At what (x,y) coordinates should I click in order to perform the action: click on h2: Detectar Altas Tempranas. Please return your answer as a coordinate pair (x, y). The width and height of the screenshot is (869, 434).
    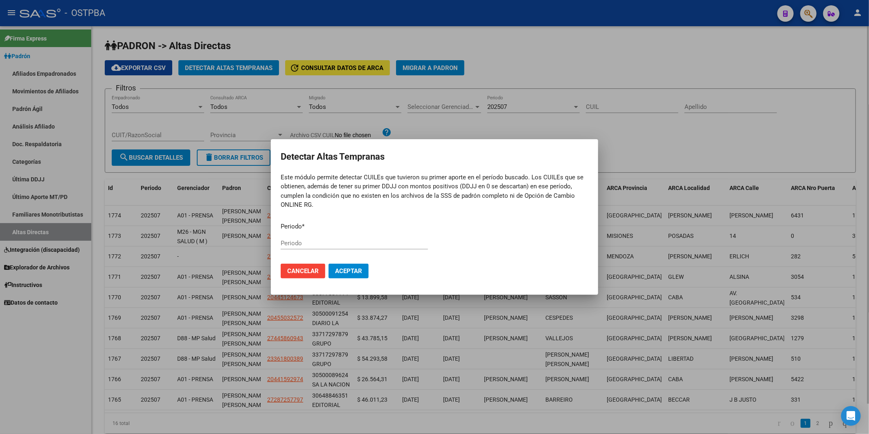
    Looking at the image, I should click on (434, 157).